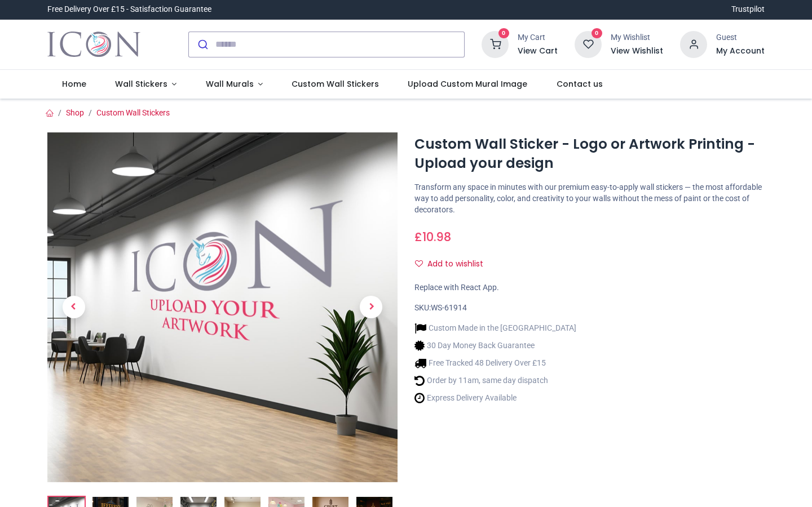  What do you see at coordinates (589, 198) in the screenshot?
I see `p: Transform any space in minutes with our premium easy-to-apply wall stickers — the most affordable...` at bounding box center [589, 198].